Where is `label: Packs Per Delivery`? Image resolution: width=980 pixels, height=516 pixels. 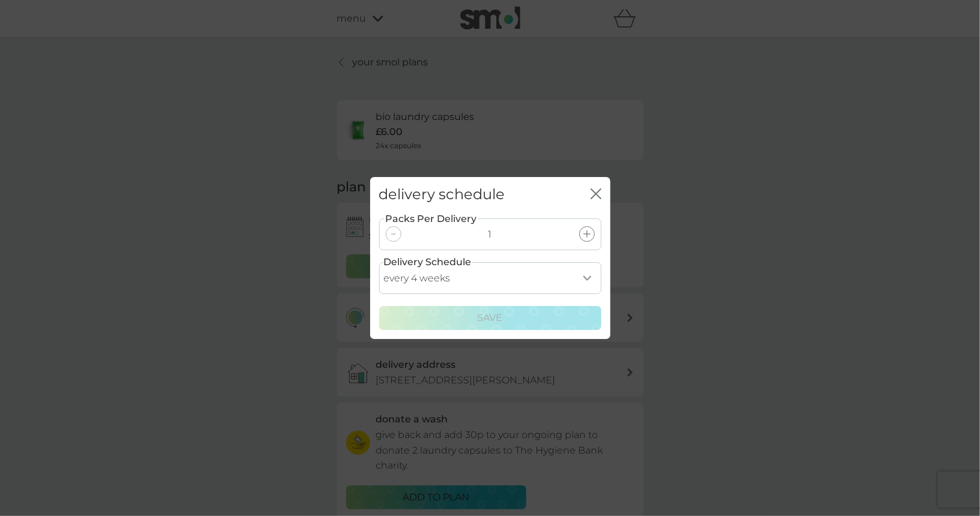
label: Packs Per Delivery is located at coordinates (431, 219).